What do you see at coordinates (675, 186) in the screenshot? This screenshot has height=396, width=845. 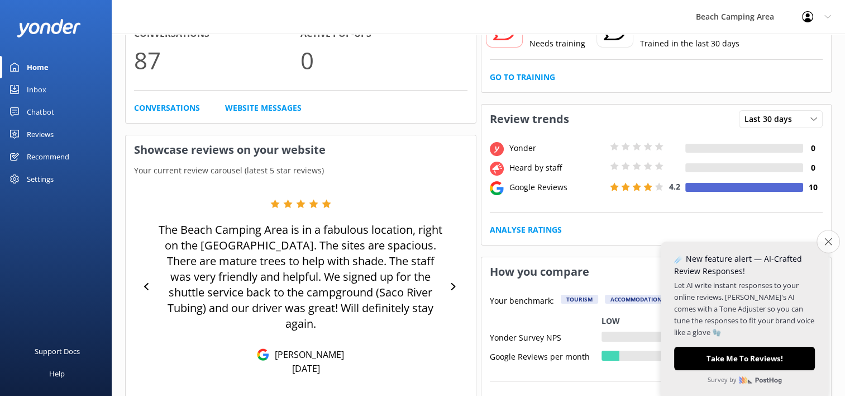 I see `span: 4.2` at bounding box center [675, 186].